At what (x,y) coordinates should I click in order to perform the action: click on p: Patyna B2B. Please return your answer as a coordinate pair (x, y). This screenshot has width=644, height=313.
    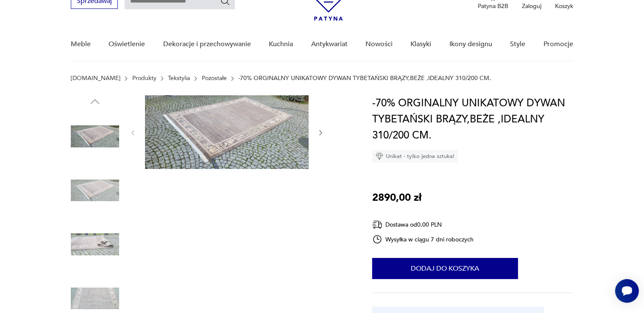
    Looking at the image, I should click on (493, 6).